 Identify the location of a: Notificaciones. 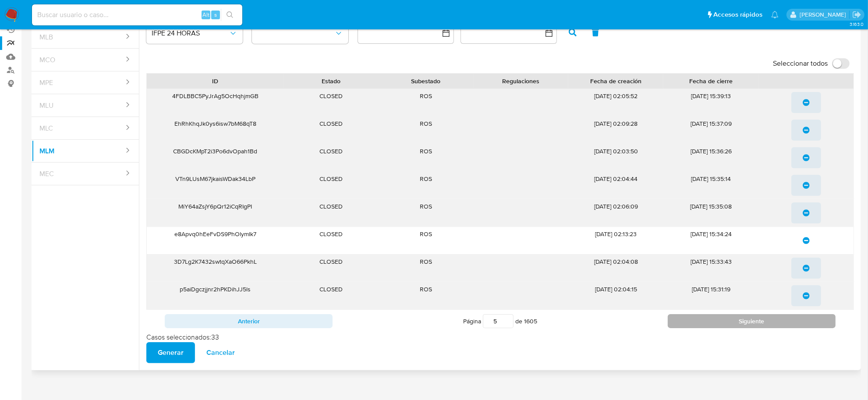
(775, 15).